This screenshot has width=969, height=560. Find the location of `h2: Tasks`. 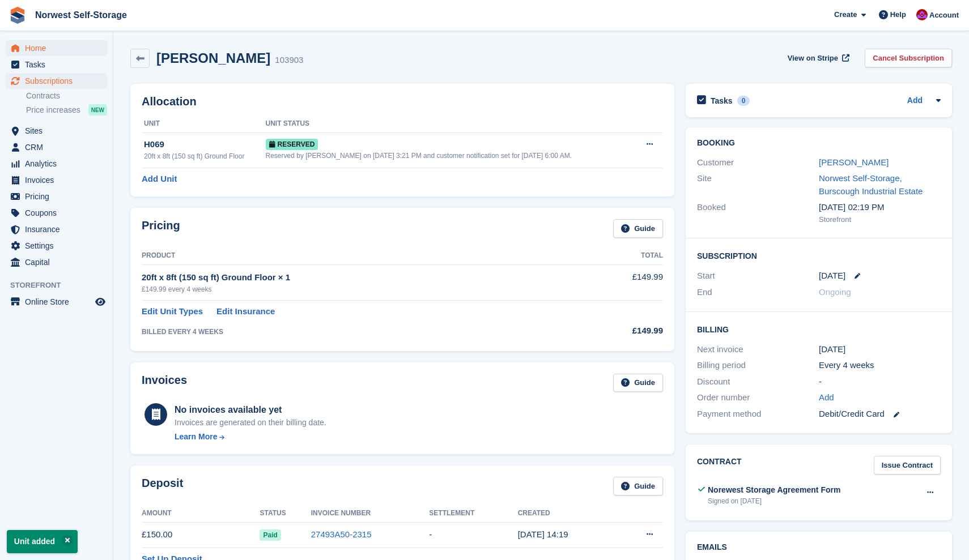

h2: Tasks is located at coordinates (721, 101).